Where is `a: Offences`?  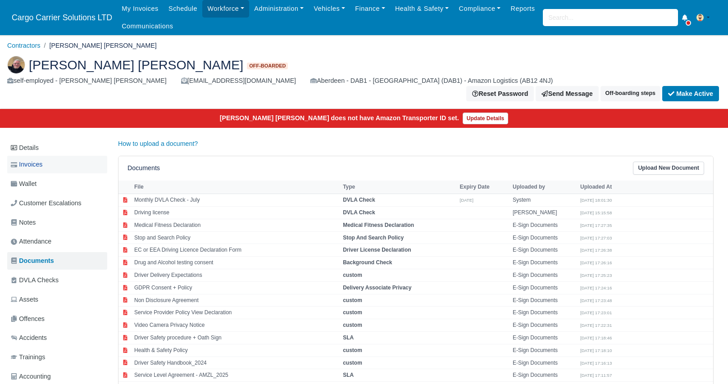
a: Offences is located at coordinates (57, 319).